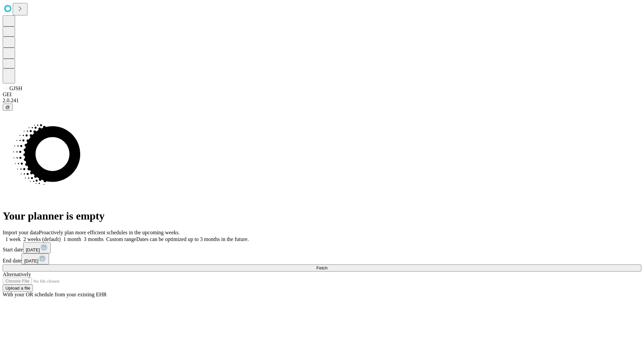 The width and height of the screenshot is (644, 362). Describe the element at coordinates (322, 101) in the screenshot. I see `div: 2.0.241` at that location.